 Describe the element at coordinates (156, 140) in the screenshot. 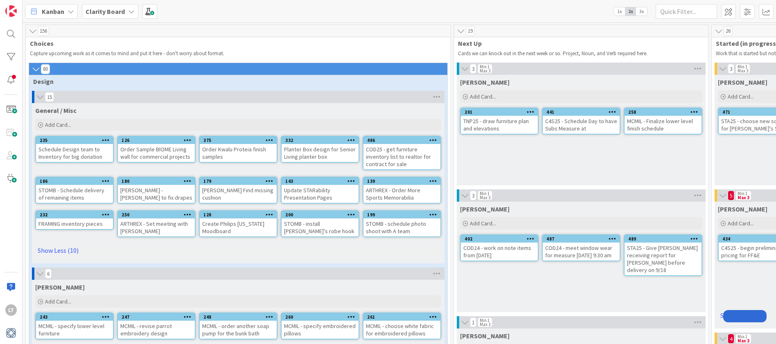

I see `div: 126` at that location.